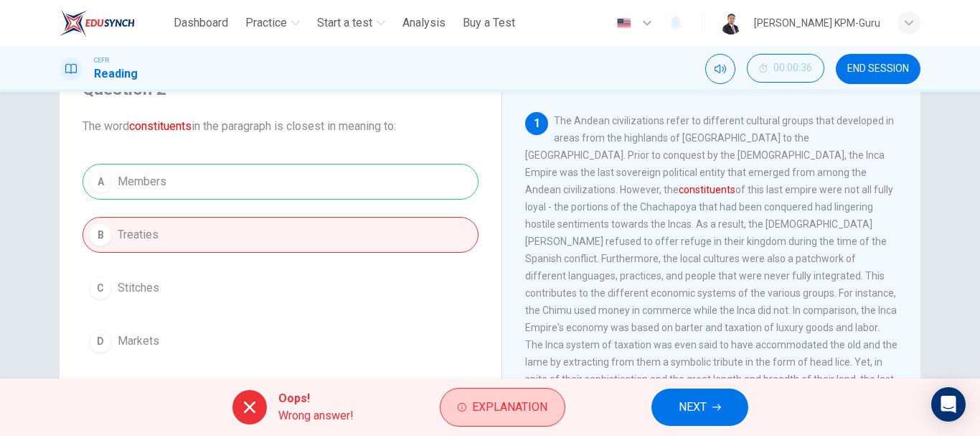 Image resolution: width=980 pixels, height=436 pixels. Describe the element at coordinates (700, 408) in the screenshot. I see `button: NEXT` at that location.